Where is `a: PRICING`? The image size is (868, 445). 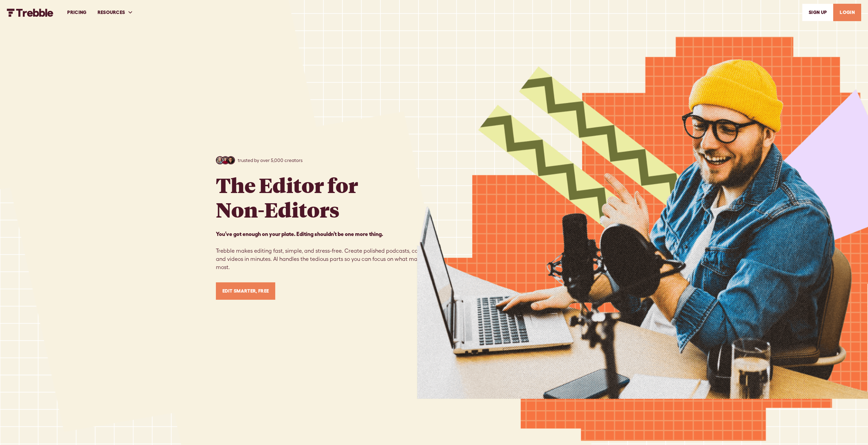 a: PRICING is located at coordinates (77, 12).